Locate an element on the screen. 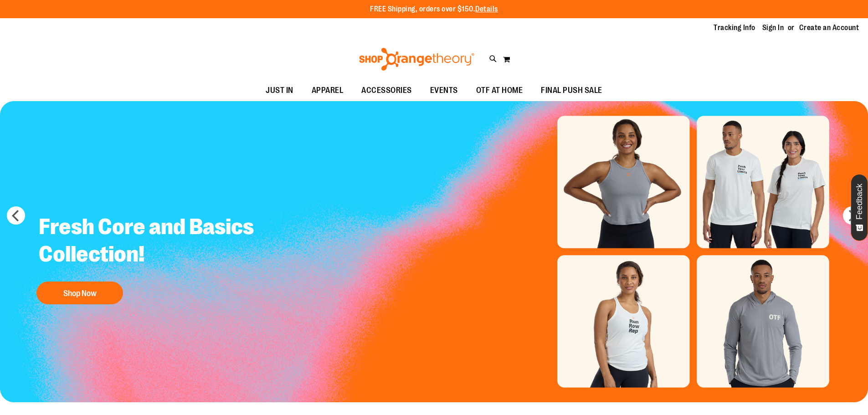 The height and width of the screenshot is (415, 868). span: APPAREL is located at coordinates (327, 90).